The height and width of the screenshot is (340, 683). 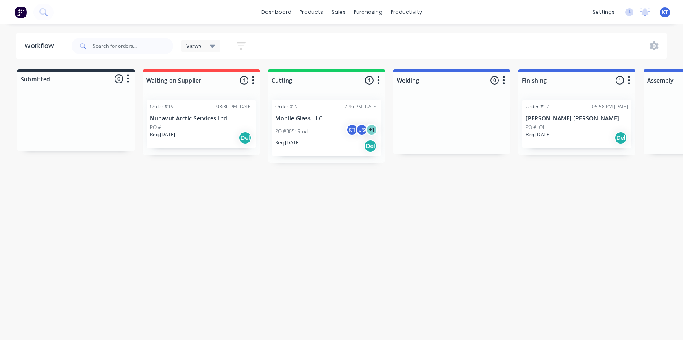 What do you see at coordinates (535, 127) in the screenshot?
I see `p: PO #LOI` at bounding box center [535, 127].